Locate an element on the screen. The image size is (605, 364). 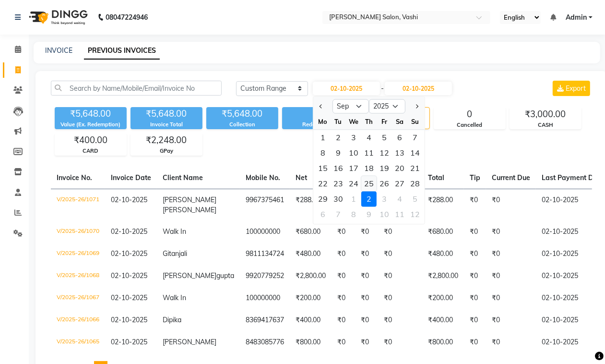
div: Sunday, September 28, 2025 is located at coordinates (415, 184).